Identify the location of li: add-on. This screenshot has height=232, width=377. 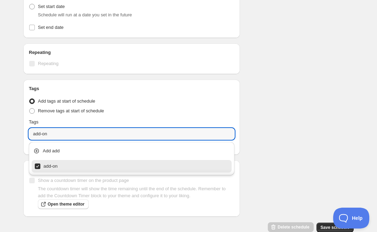
(132, 166).